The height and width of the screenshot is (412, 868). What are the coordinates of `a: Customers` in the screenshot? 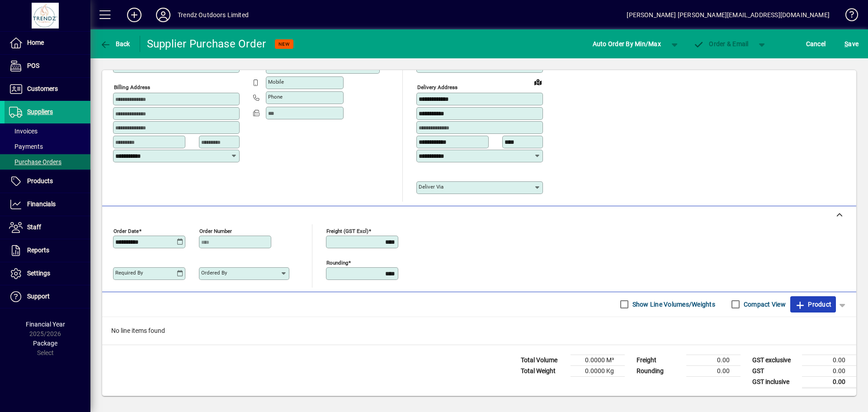 It's located at (48, 89).